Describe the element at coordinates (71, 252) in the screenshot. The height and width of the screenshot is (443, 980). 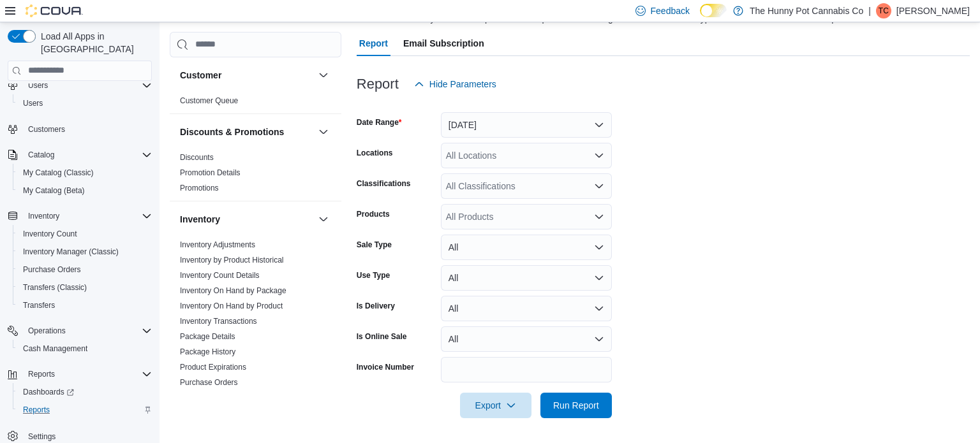
I see `a: Inventory Manager (Classic)` at that location.